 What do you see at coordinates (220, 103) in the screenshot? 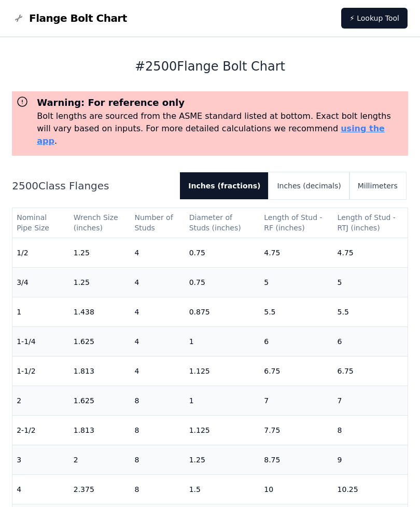
I see `h3: Warning: For reference only` at bounding box center [220, 103].